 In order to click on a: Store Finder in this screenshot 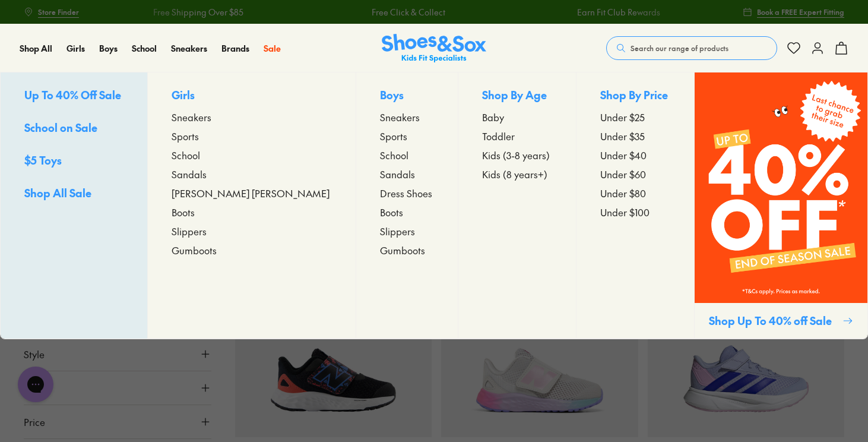, I will do `click(51, 12)`.